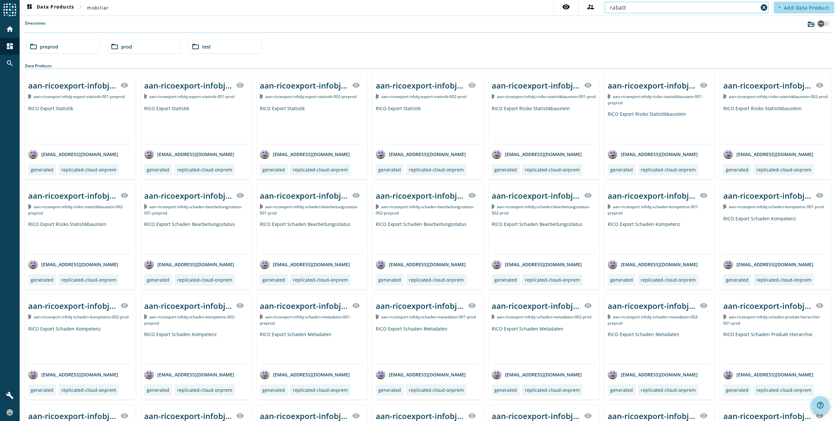 Image resolution: width=836 pixels, height=421 pixels. What do you see at coordinates (81, 317) in the screenshot?
I see `span: Kafka Topic: aan-ricoexport-infobj-schaden-kompetenz-002-prod` at bounding box center [81, 317].